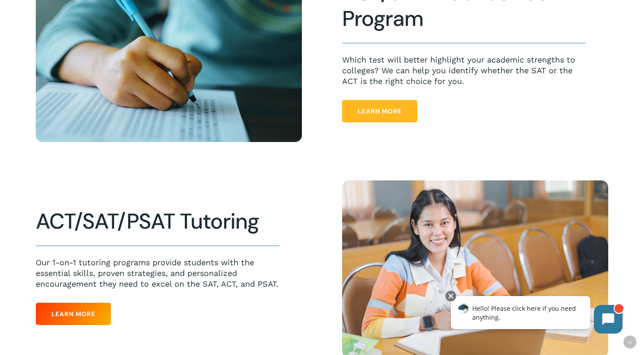  What do you see at coordinates (158, 273) in the screenshot?
I see `p: Our 1-on-1 tutoring programs provide students with the essential skills, proven strategies, and p...` at bounding box center [158, 273].